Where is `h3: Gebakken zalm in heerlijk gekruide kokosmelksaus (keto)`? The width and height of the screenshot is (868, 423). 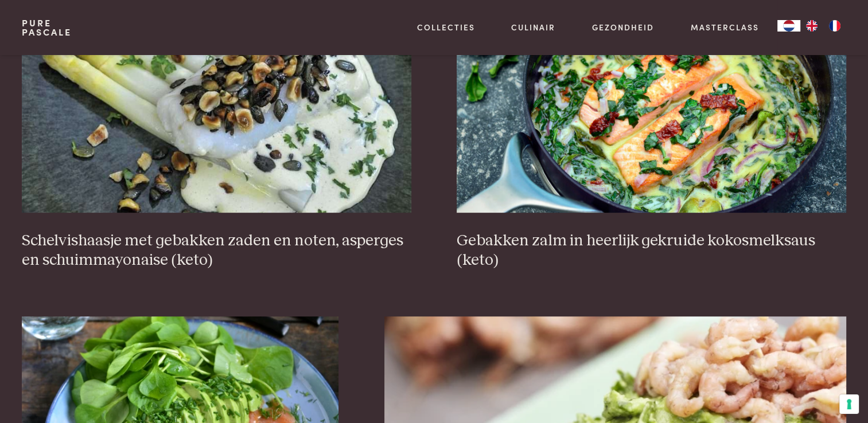 h3: Gebakken zalm in heerlijk gekruide kokosmelksaus (keto) is located at coordinates (651, 251).